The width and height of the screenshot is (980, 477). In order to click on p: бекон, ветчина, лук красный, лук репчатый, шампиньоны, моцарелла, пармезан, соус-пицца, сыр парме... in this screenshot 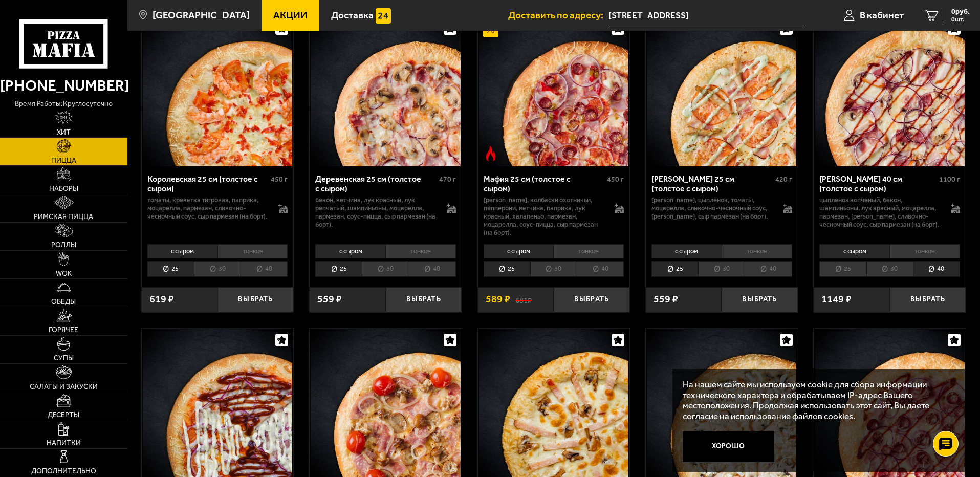, I will do `click(376, 212)`.